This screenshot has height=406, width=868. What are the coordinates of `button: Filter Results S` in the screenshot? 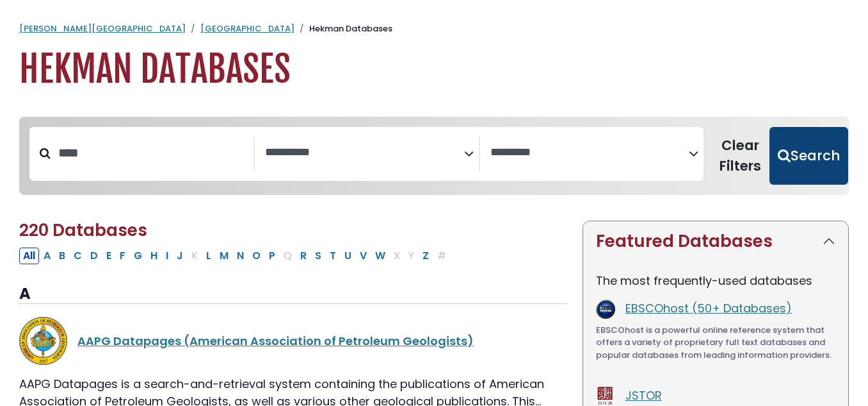 It's located at (318, 256).